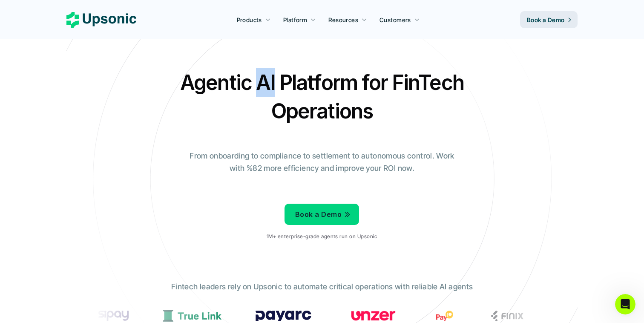 The image size is (644, 323). I want to click on p: Platform, so click(295, 19).